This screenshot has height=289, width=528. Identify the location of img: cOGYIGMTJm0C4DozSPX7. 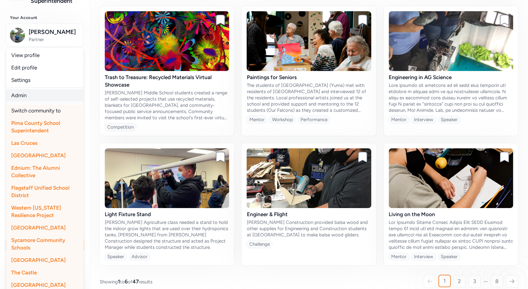
(451, 178).